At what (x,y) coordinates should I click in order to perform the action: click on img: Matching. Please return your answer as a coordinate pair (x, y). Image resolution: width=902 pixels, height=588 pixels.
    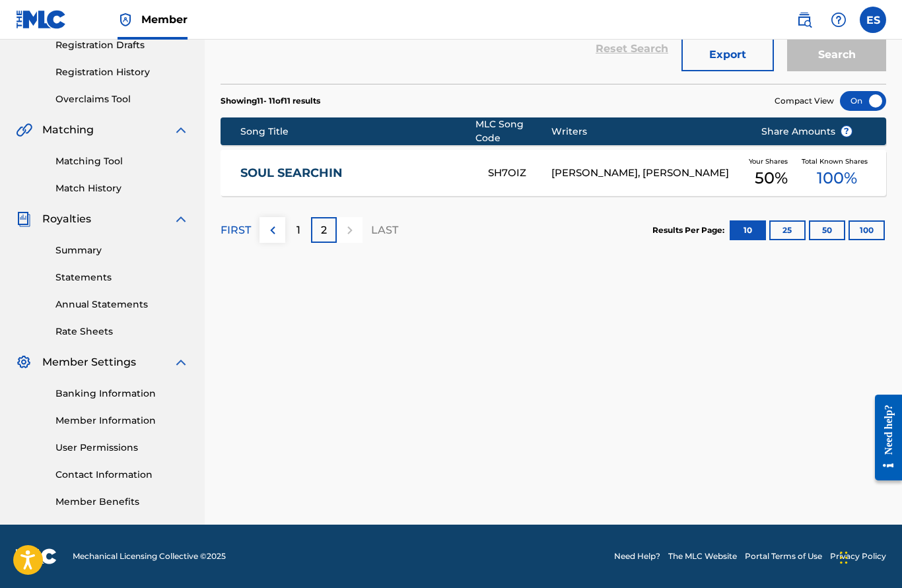
    Looking at the image, I should click on (24, 130).